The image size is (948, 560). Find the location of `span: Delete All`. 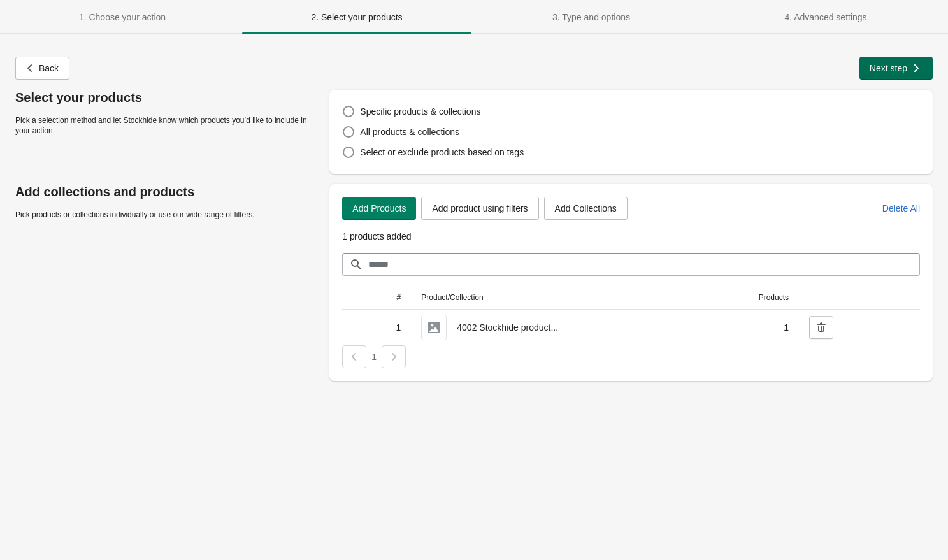

span: Delete All is located at coordinates (901, 208).